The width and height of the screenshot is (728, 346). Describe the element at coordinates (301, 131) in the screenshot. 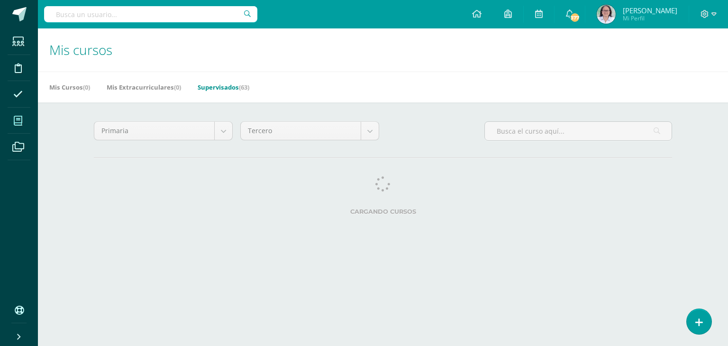

I see `span: Tercero` at that location.